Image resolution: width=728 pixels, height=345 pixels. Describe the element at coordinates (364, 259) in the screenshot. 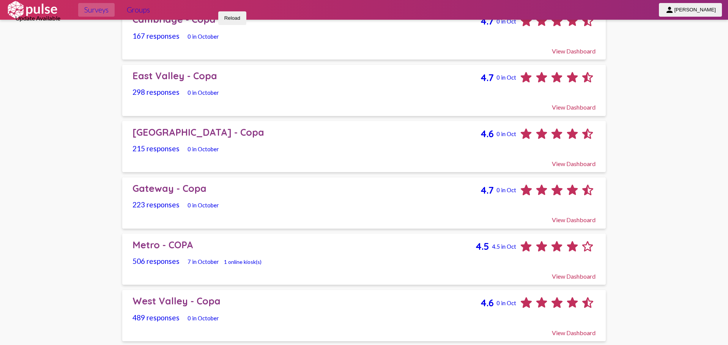

I see `a: Metro - COPA4.54.5 in Oct506 responses7 in October1 online kiosk(s)View Dashboard` at that location.